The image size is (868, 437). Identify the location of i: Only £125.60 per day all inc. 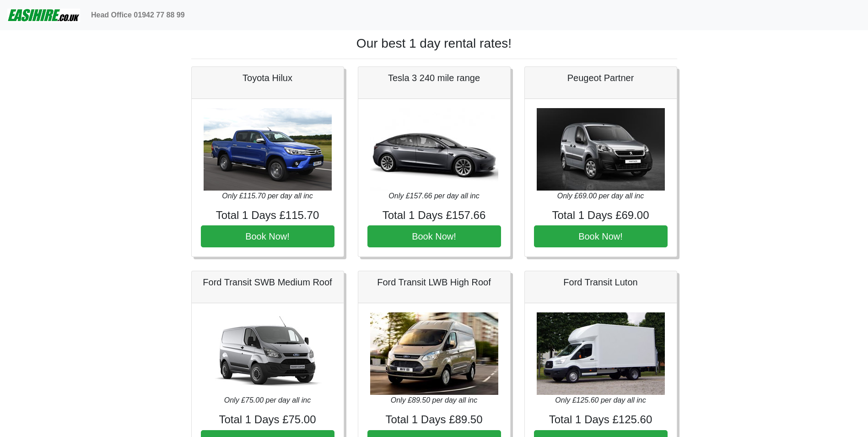
(600, 400).